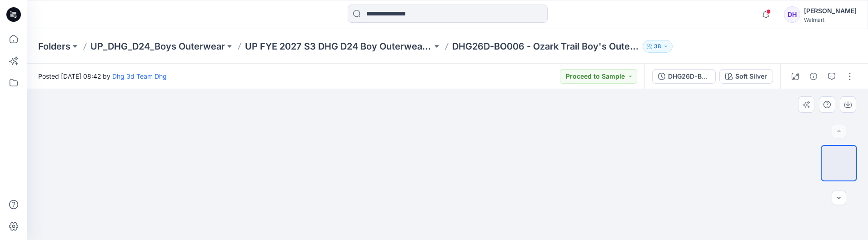  I want to click on button: DHG26D-BO006 Ozark Trail-Boy's Outerwear - Softshell V2, so click(684, 76).